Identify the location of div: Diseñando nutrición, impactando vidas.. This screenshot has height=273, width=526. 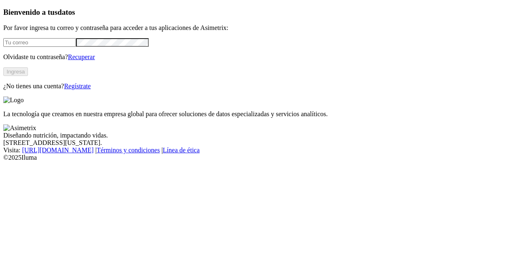
(263, 136).